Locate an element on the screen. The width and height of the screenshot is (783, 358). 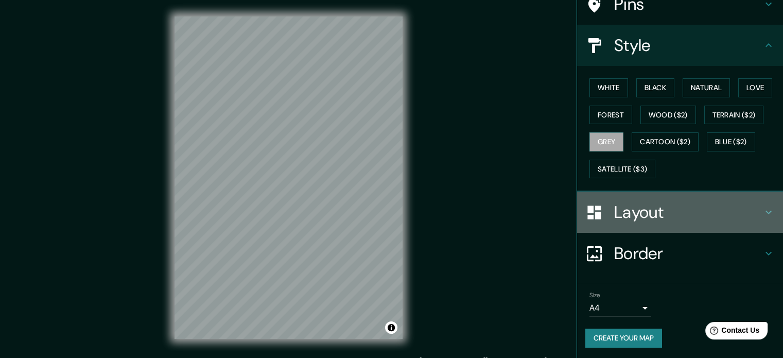
div: Layout is located at coordinates (680, 212).